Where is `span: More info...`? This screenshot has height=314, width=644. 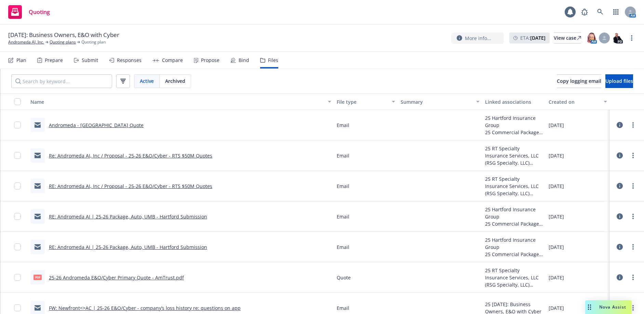
span: More info... is located at coordinates (478, 38).